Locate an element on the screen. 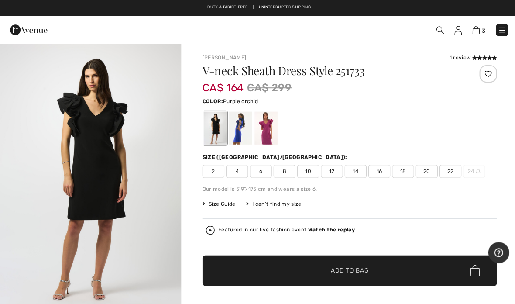  div: Black is located at coordinates (214, 127).